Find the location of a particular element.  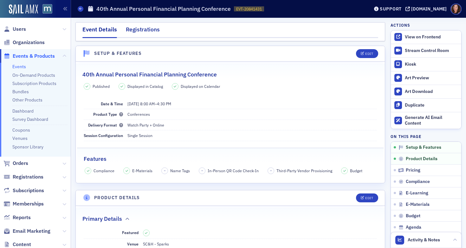

span: EVT-20841431 is located at coordinates (249, 9).